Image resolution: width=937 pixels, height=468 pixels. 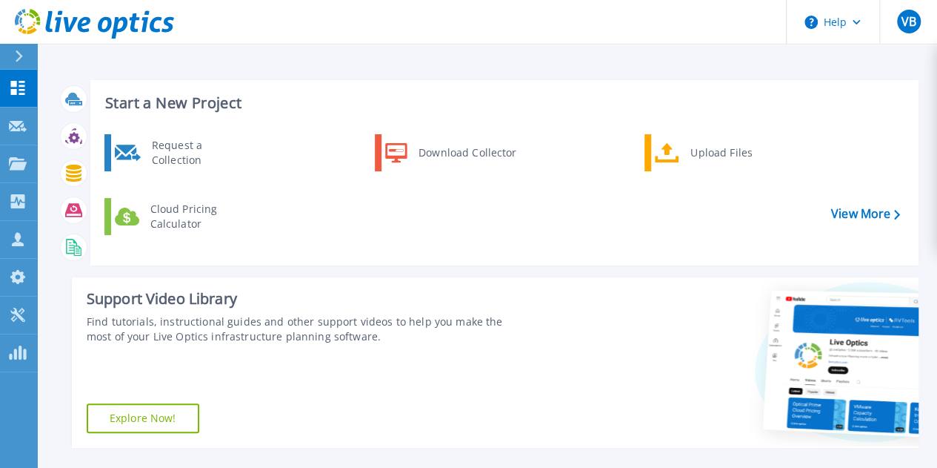 I want to click on h3: Start a New Project, so click(x=502, y=103).